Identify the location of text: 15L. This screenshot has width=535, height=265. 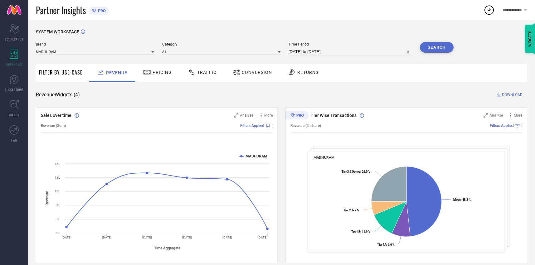
(57, 164).